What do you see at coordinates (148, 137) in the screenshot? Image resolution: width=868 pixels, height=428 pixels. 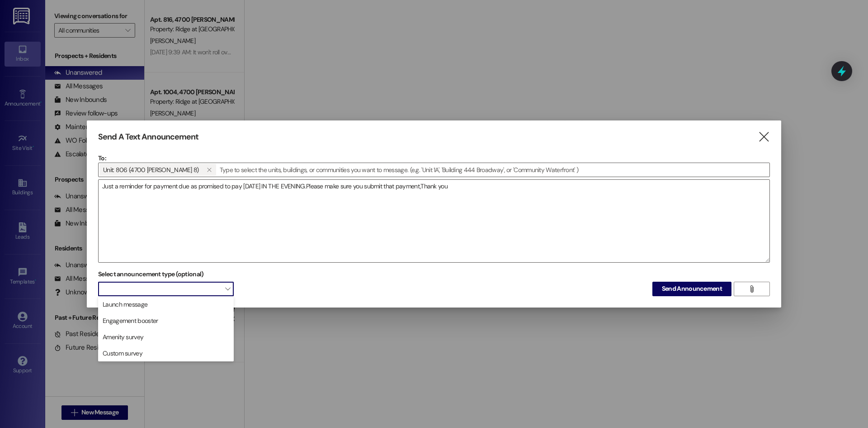 I see `h3: Send A Text Announcement` at bounding box center [148, 137].